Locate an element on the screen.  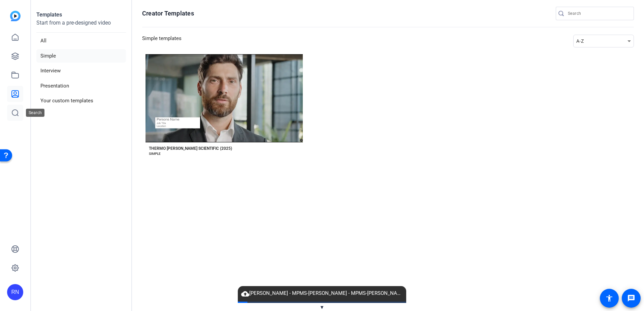
button: Template image is located at coordinates (224, 98).